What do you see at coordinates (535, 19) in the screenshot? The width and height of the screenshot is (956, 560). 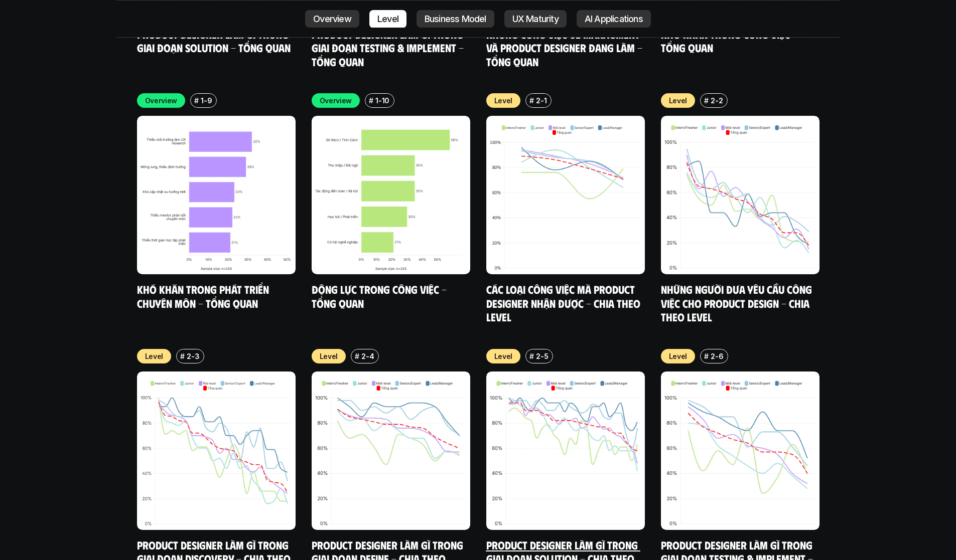 I see `p: UX Maturity` at bounding box center [535, 19].